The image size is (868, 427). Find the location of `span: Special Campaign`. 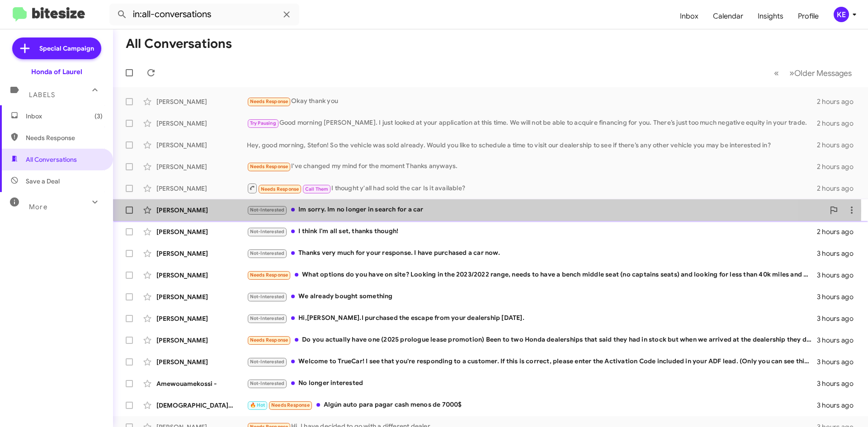

span: Special Campaign is located at coordinates (66, 48).